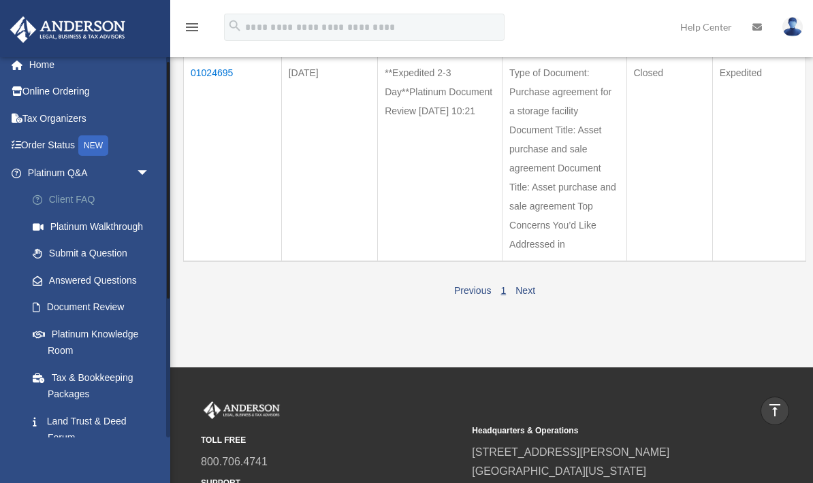  What do you see at coordinates (525, 291) in the screenshot?
I see `a: Next` at bounding box center [525, 291].